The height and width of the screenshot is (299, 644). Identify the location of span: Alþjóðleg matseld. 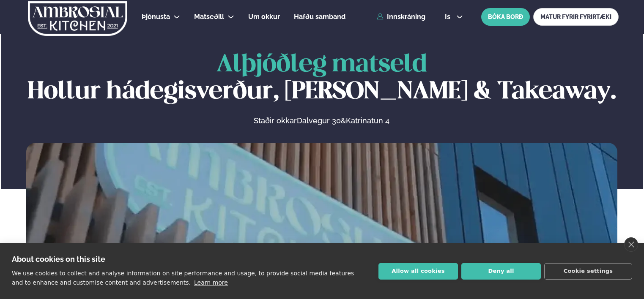
(322, 65).